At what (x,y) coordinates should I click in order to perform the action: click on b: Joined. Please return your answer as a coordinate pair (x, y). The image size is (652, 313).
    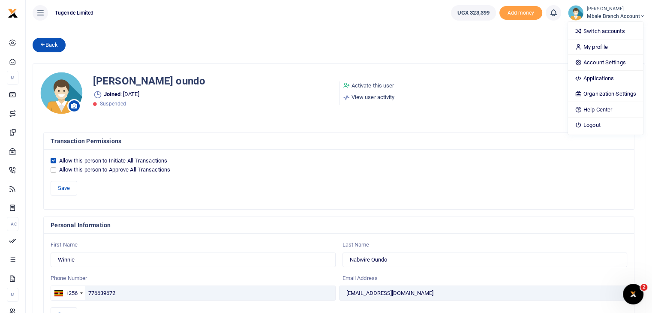
    Looking at the image, I should click on (112, 94).